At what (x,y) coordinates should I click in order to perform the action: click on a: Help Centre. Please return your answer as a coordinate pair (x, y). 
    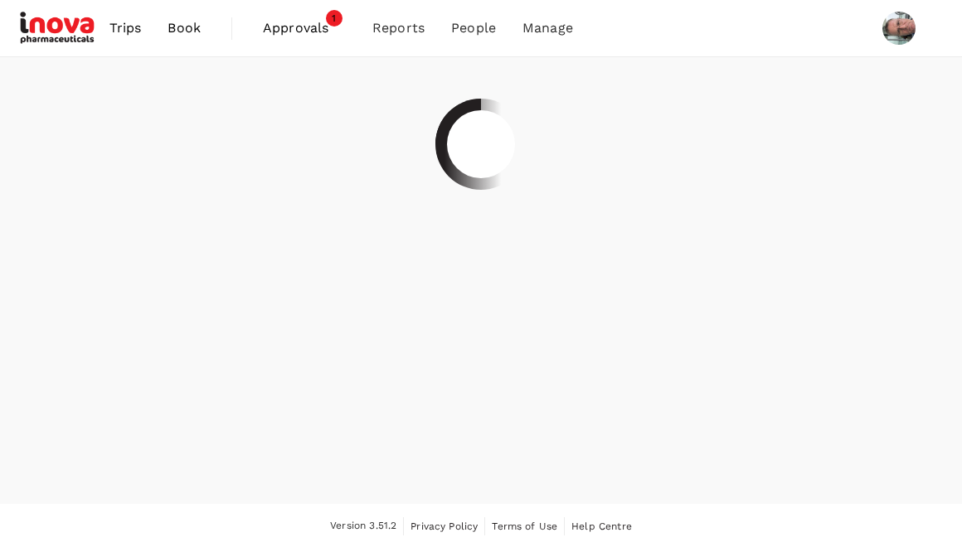
    Looking at the image, I should click on (601, 527).